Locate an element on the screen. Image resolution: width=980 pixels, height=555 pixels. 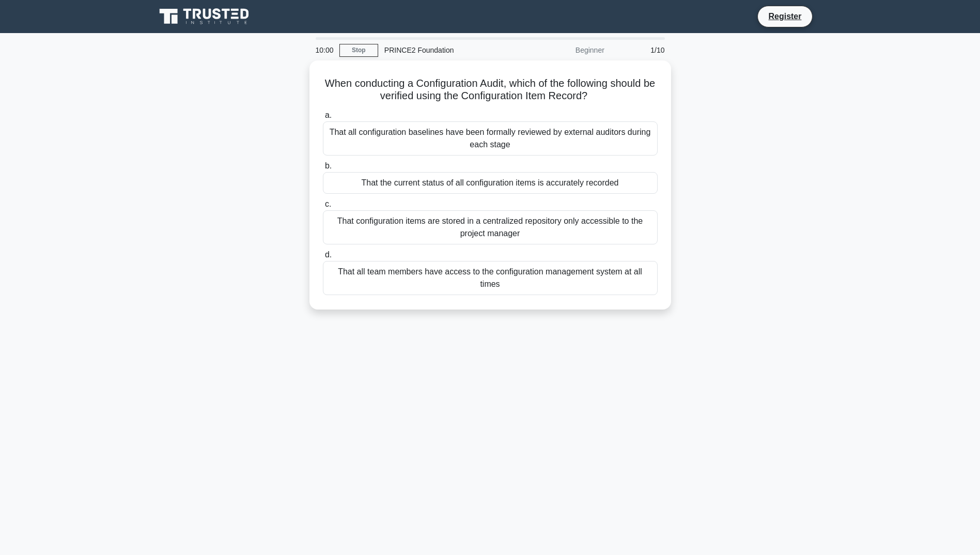
span: a. is located at coordinates (328, 115).